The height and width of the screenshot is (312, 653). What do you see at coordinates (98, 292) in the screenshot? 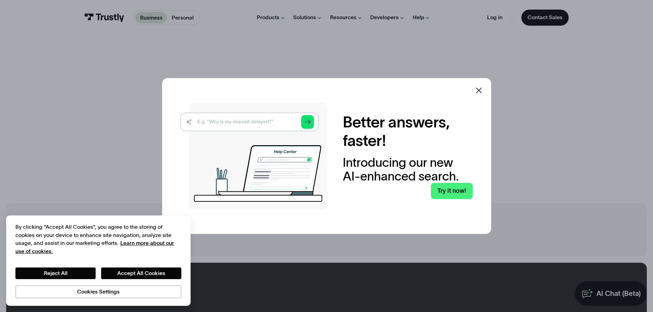
I see `button: Cookies Settings` at bounding box center [98, 292].